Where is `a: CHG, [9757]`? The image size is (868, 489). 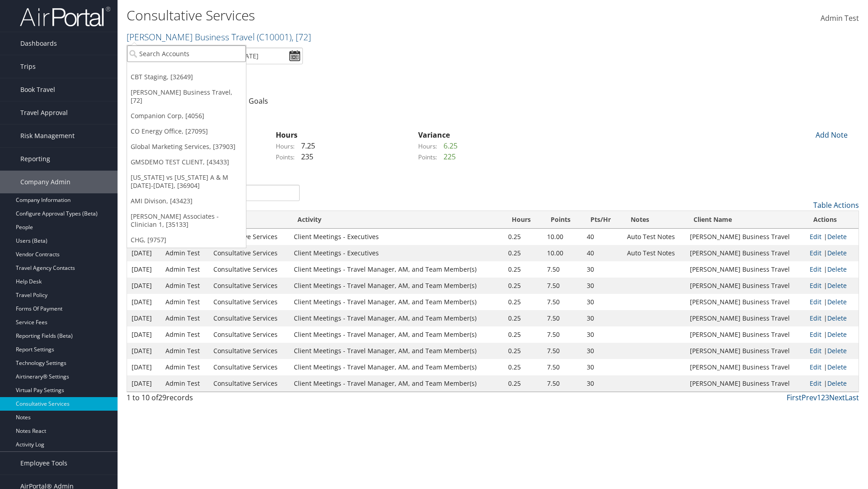 a: CHG, [9757] is located at coordinates (186, 240).